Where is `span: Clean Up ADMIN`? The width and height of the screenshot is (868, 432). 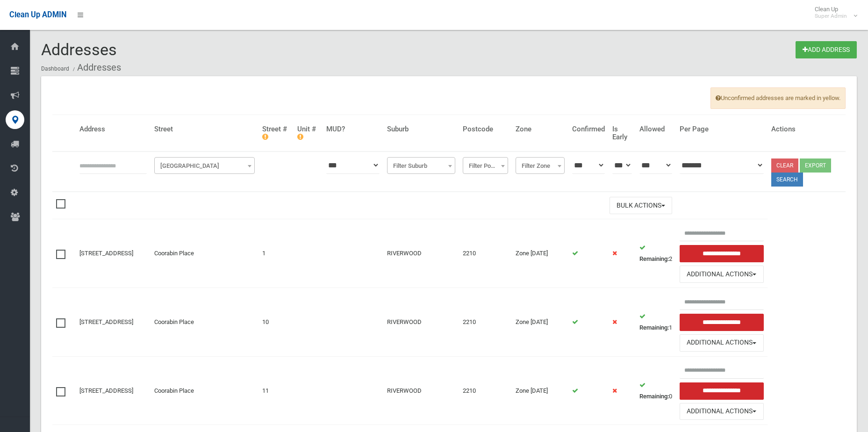 span: Clean Up ADMIN is located at coordinates (38, 14).